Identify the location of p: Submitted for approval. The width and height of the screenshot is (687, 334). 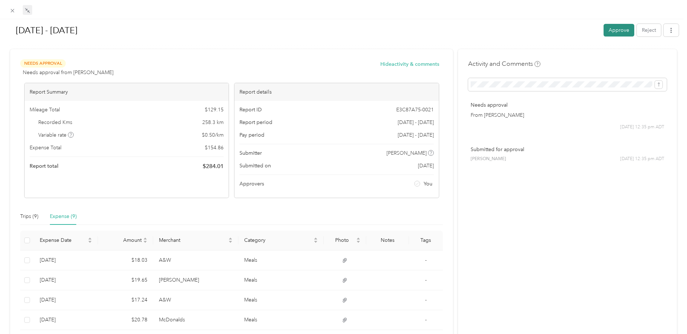
(567, 149).